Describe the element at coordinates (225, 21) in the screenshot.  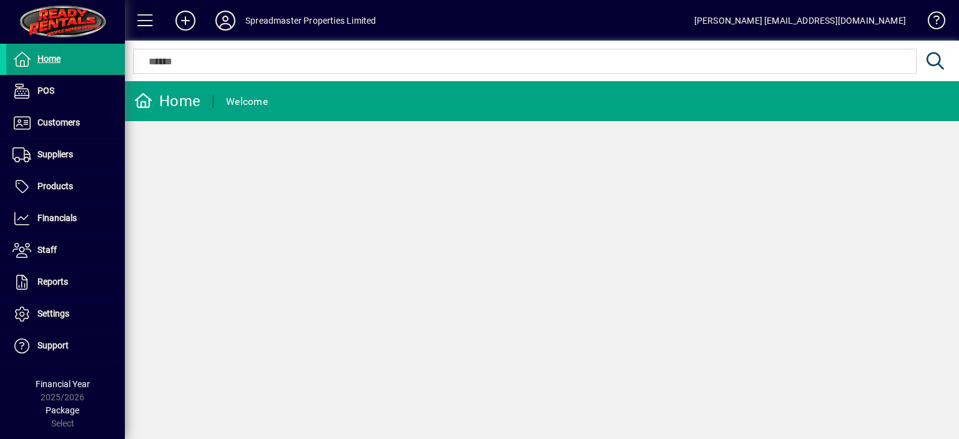
I see `button: Profile` at that location.